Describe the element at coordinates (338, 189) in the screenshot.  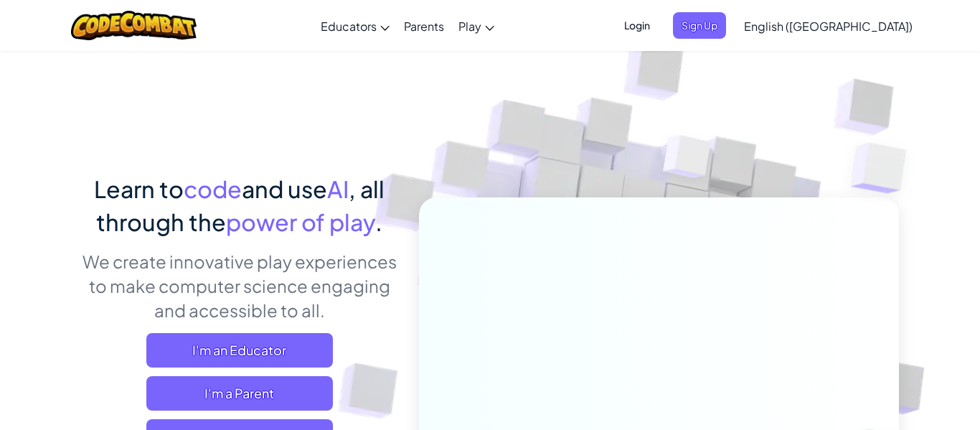
I see `span: AI` at that location.